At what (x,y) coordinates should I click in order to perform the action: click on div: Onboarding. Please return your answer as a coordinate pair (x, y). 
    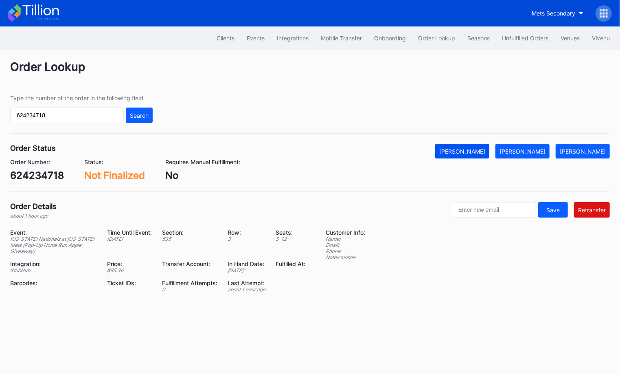
    Looking at the image, I should click on (390, 38).